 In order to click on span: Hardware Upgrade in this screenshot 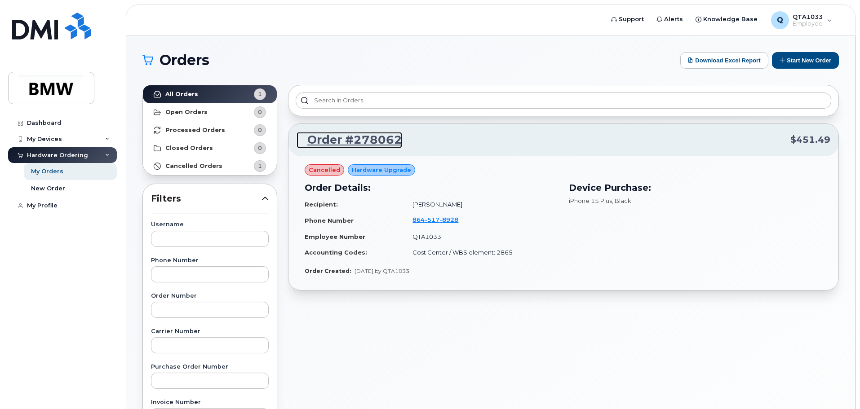, I will do `click(382, 170)`.